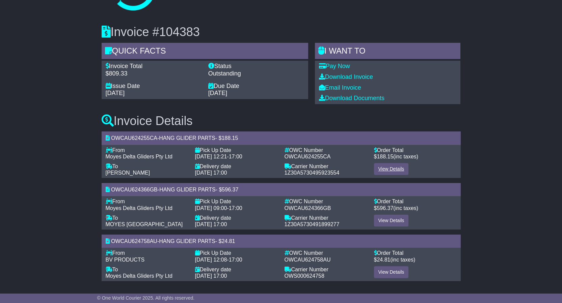 The image size is (562, 303). I want to click on div: Issue Date, so click(154, 86).